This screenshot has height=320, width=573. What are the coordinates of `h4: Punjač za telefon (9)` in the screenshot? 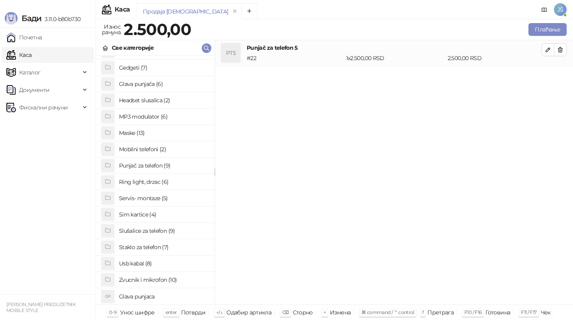 It's located at (163, 165).